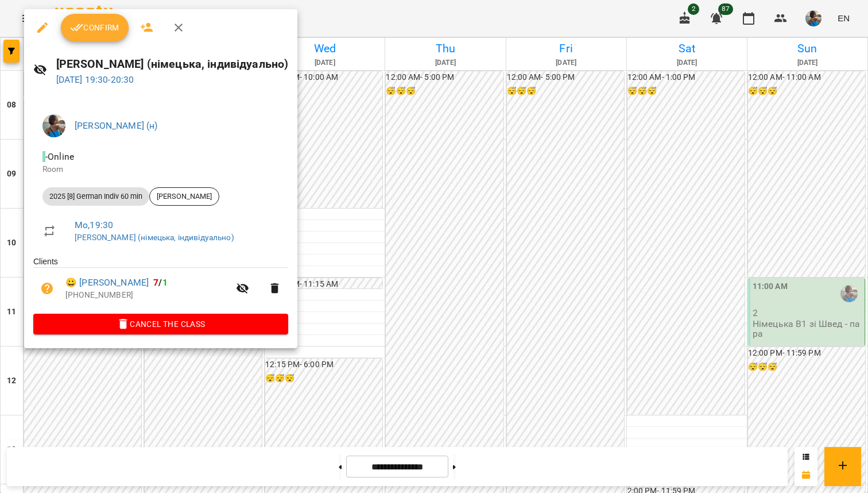  What do you see at coordinates (161, 324) in the screenshot?
I see `span: Cancel the class` at bounding box center [161, 324].